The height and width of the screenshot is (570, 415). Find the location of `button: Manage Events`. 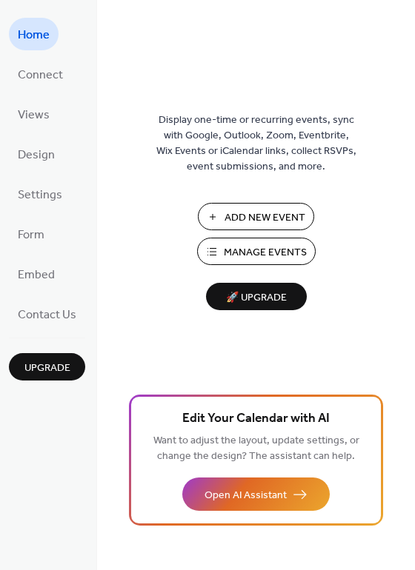

button: Manage Events is located at coordinates (256, 251).